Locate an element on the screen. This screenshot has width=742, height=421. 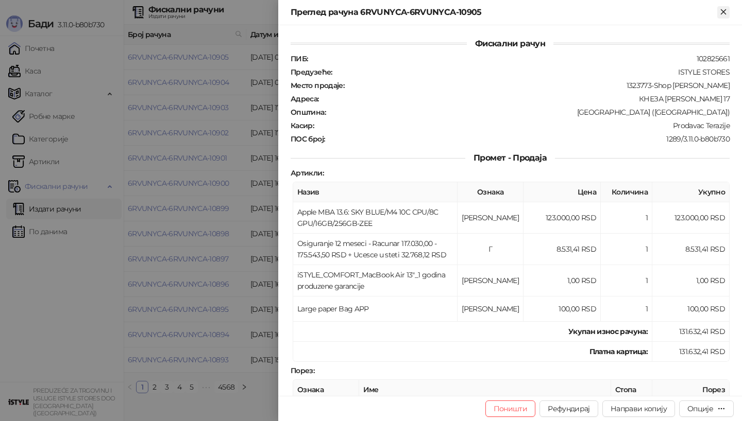
button: Опције is located at coordinates (706, 409).